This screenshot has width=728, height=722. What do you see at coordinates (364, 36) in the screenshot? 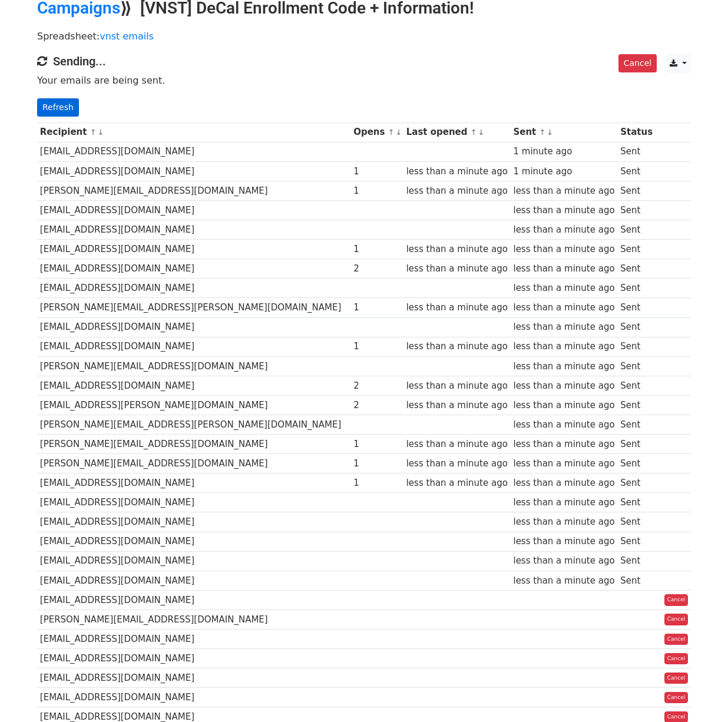
I see `p: Spreadsheet:` at bounding box center [364, 36].